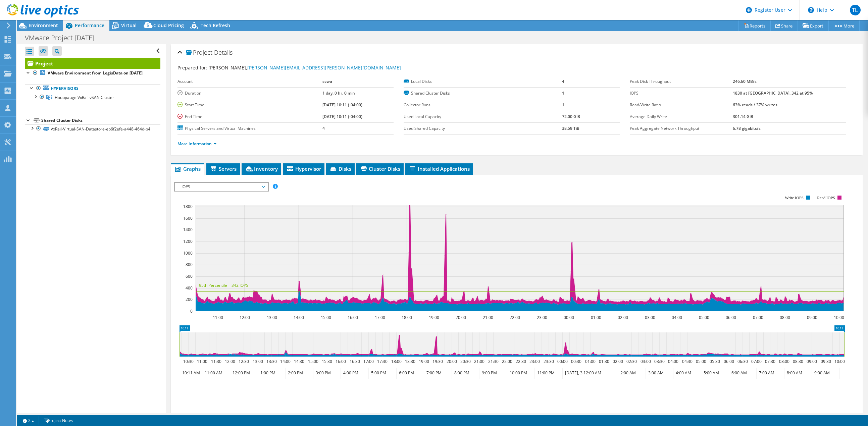  I want to click on a: Project Notes, so click(58, 420).